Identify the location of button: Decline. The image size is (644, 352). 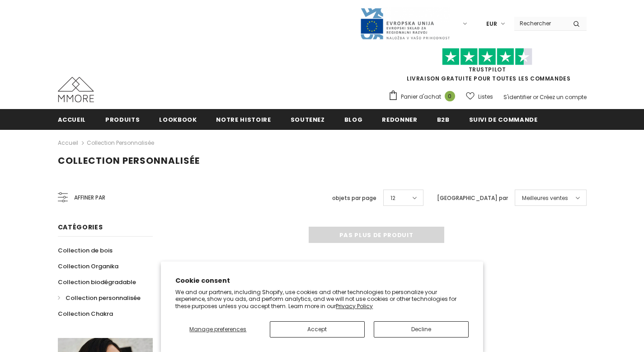
(421, 330).